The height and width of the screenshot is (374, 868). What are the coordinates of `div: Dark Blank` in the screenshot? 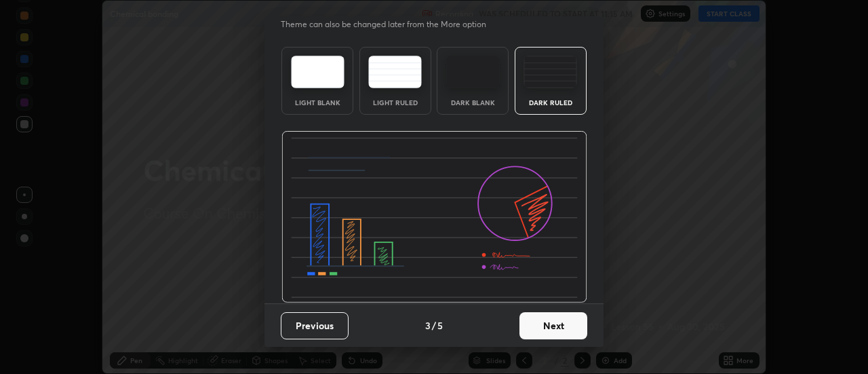 It's located at (472, 102).